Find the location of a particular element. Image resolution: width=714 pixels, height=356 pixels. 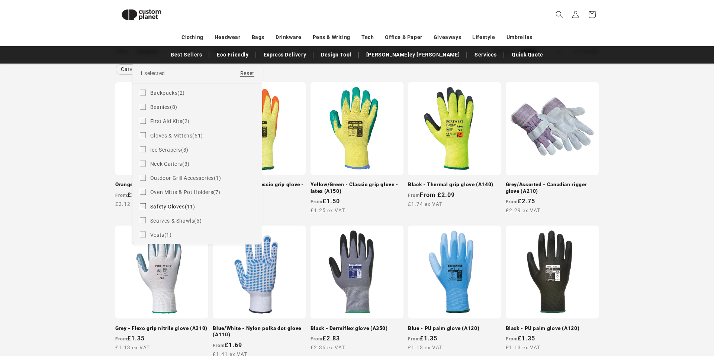

a: Express Delivery is located at coordinates (285, 55).